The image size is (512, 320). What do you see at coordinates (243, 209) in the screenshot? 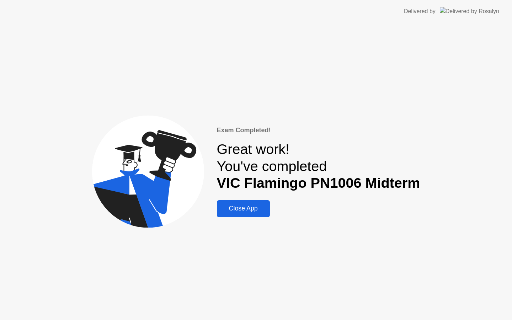
I see `button: Close App` at bounding box center [243, 209].